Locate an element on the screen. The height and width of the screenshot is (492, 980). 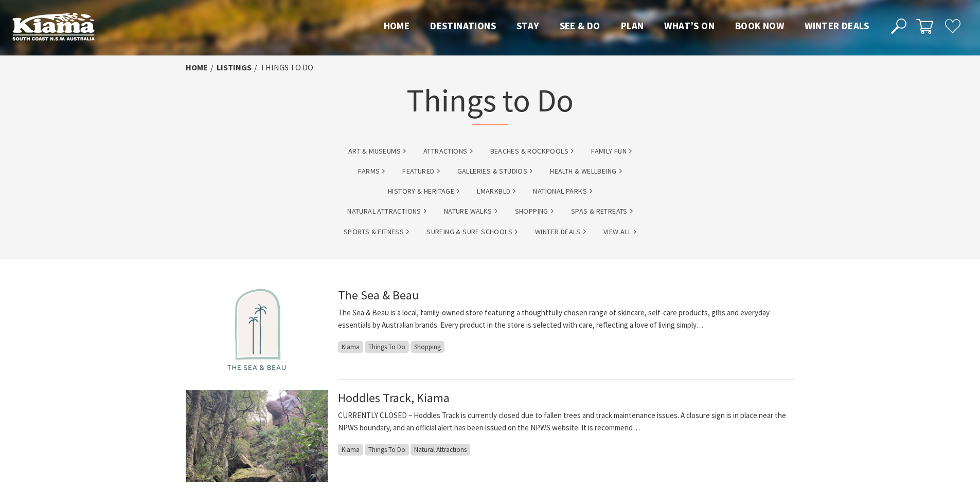
span: Natural Attractions is located at coordinates (440, 450).